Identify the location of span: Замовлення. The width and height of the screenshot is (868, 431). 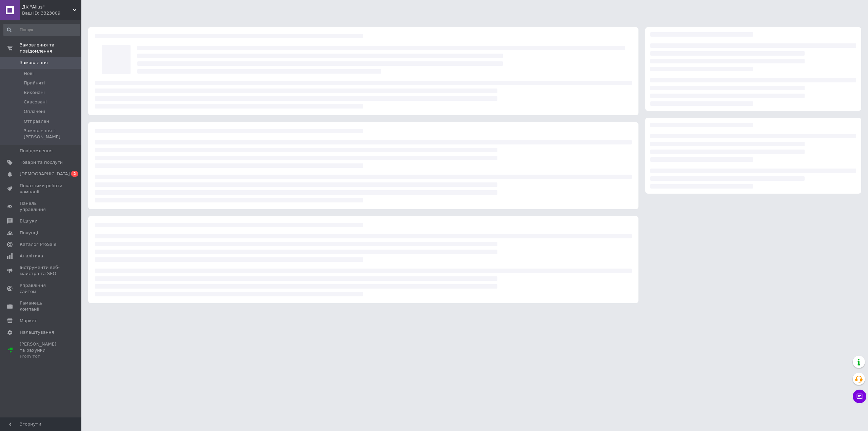
(34, 63).